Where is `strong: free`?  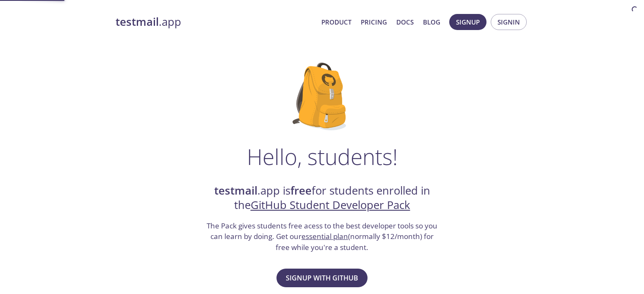
strong: free is located at coordinates (301, 190).